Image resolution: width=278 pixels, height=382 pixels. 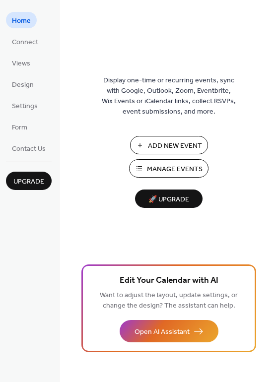 What do you see at coordinates (21, 20) in the screenshot?
I see `a: Home` at bounding box center [21, 20].